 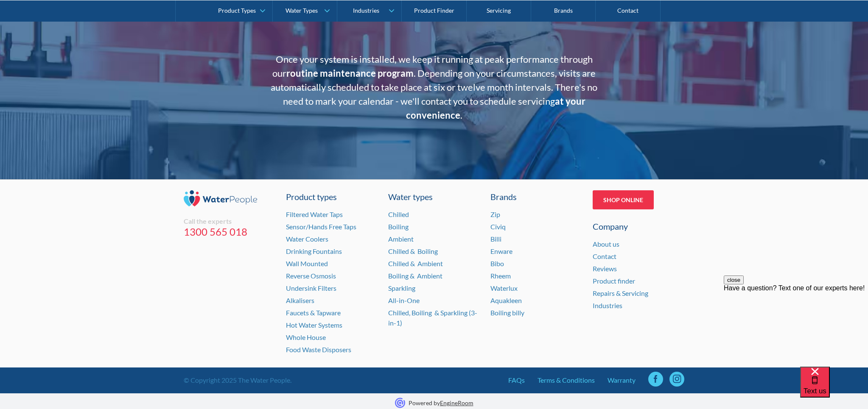 What do you see at coordinates (440, 403) in the screenshot?
I see `p: Powered by` at bounding box center [440, 403].